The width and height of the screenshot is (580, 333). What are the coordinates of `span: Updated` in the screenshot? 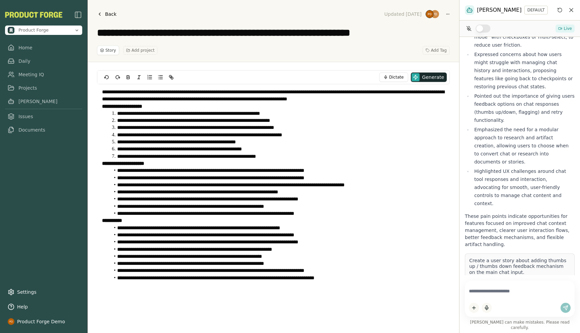 It's located at (394, 14).